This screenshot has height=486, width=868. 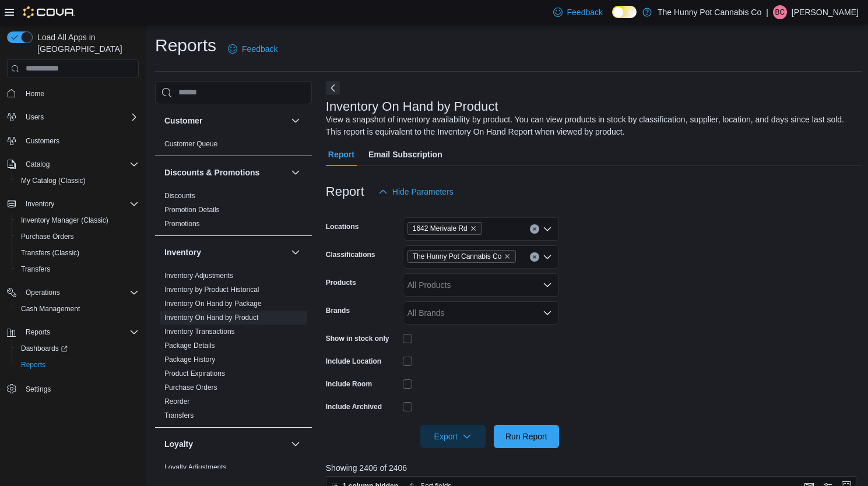 I want to click on button: Transfers (Classic), so click(x=78, y=253).